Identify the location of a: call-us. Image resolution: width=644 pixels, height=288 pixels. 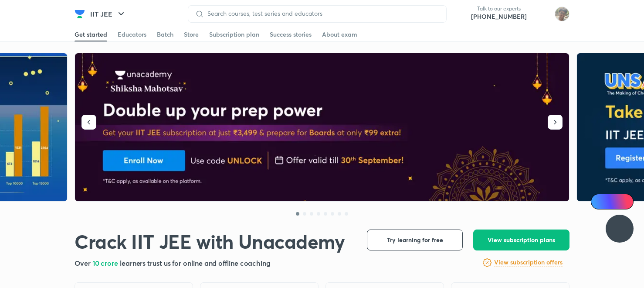
(462, 14).